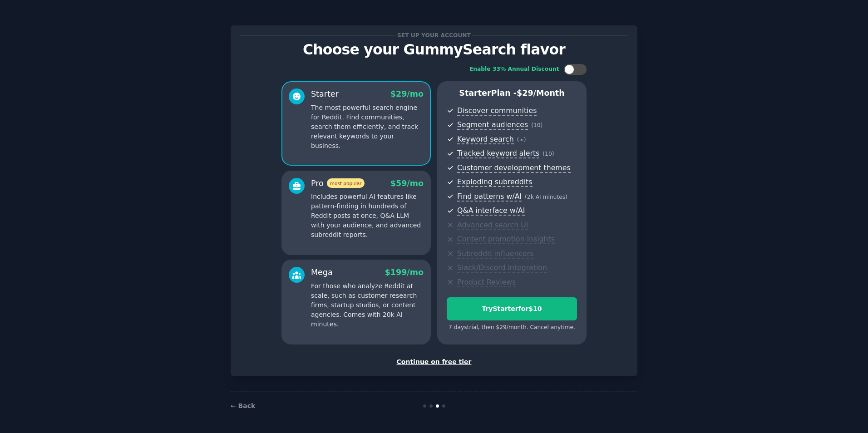 The image size is (868, 433). I want to click on span: $ 199 /mo, so click(404, 273).